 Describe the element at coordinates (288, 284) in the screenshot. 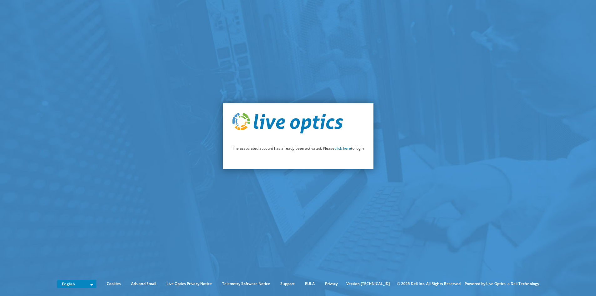

I see `a: Support` at that location.